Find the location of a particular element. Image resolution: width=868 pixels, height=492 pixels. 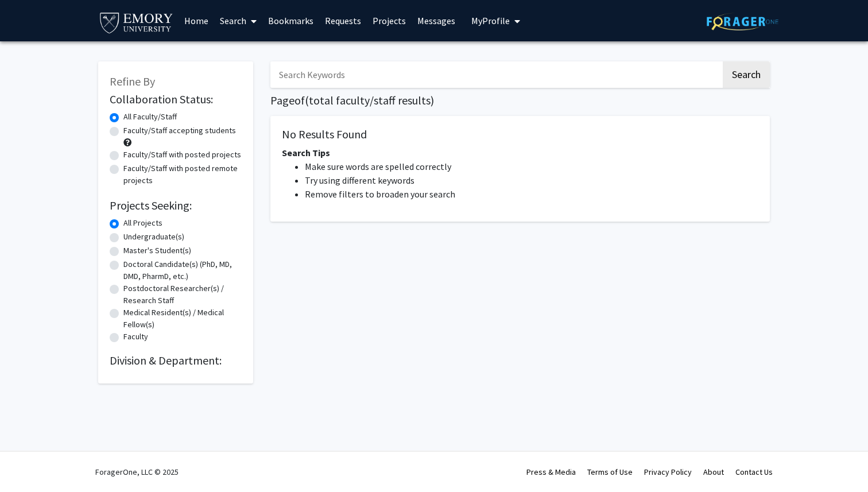

input: Search Keywords is located at coordinates (496, 75).